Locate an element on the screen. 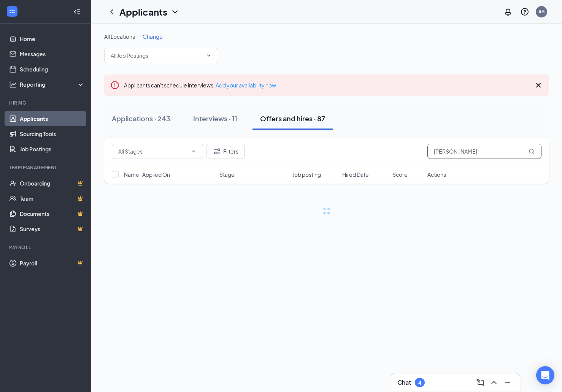  span: Stage is located at coordinates (227, 174).